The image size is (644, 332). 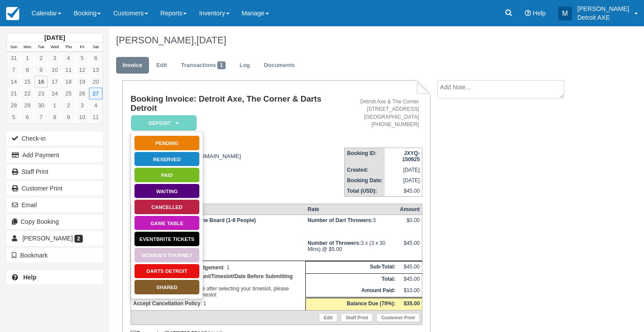 I want to click on th: Total (USD):, so click(x=365, y=191).